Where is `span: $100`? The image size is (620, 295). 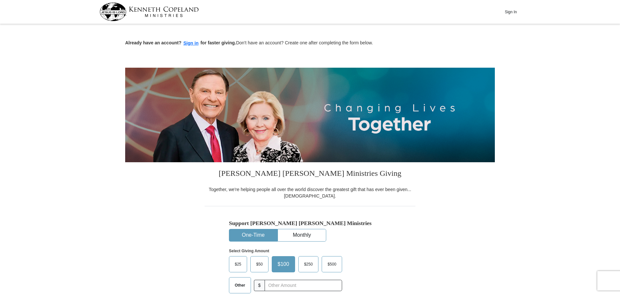
span: $100 is located at coordinates (283, 264).